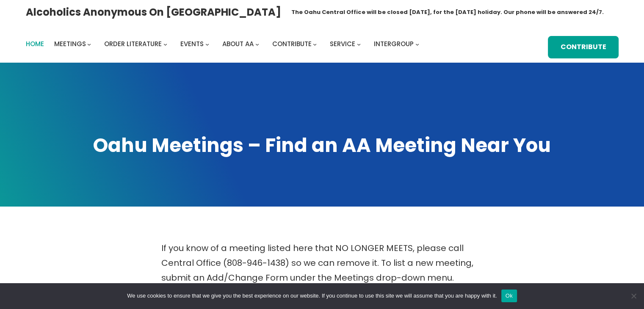 The image size is (644, 309). I want to click on span: Meetings, so click(70, 43).